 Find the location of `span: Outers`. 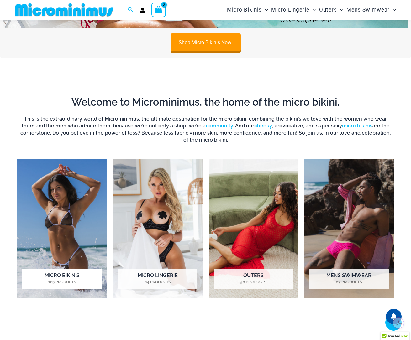

span: Outers is located at coordinates (328, 10).